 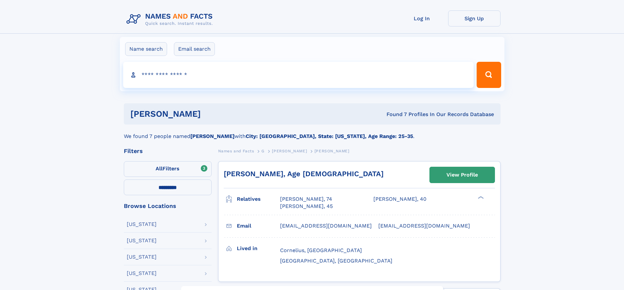 What do you see at coordinates (312, 133) in the screenshot?
I see `div: We found 7 people named with .` at bounding box center [312, 133].